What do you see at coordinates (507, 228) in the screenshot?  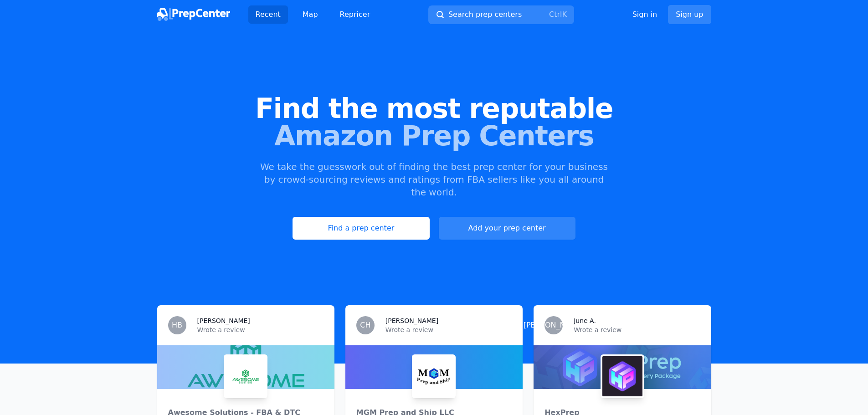 I see `a: Add your prep center` at bounding box center [507, 228].